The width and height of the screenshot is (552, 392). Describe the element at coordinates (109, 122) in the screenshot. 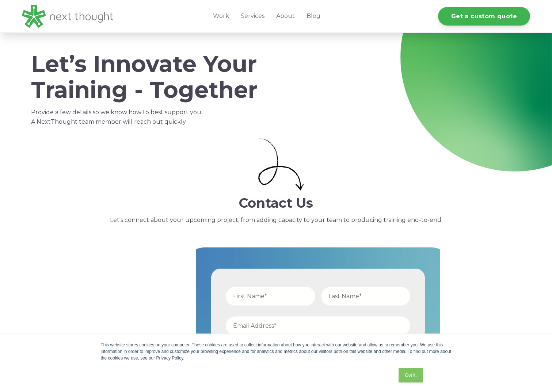

I see `span: A NextThought team member will reach out quickly.` at that location.